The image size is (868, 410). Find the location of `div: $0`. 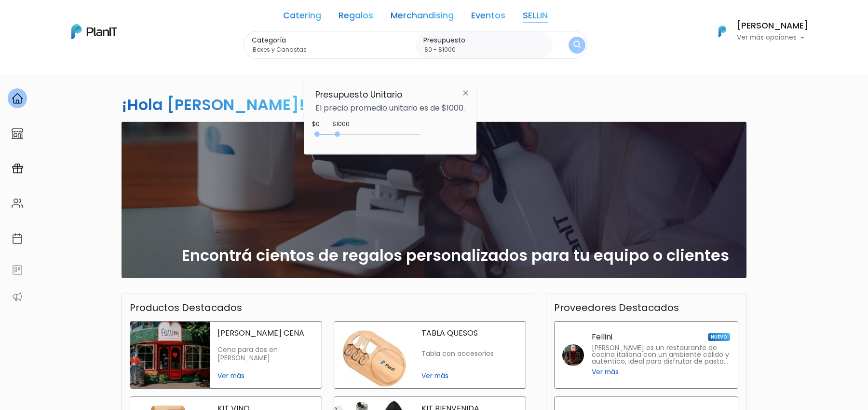

div: $0 is located at coordinates (316, 124).